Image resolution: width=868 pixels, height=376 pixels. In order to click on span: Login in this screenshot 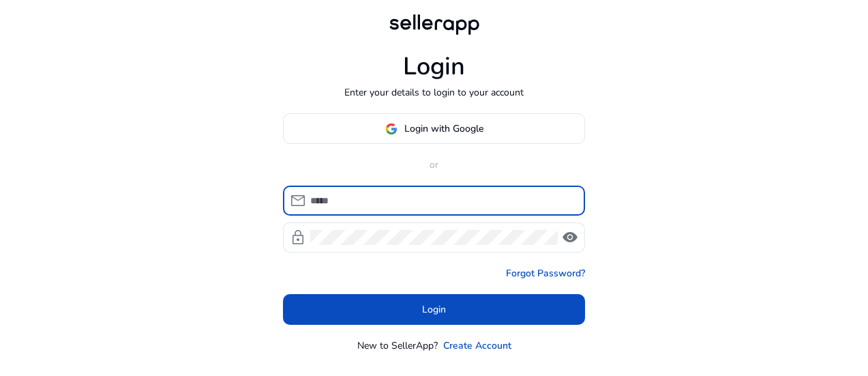, I will do `click(434, 309)`.